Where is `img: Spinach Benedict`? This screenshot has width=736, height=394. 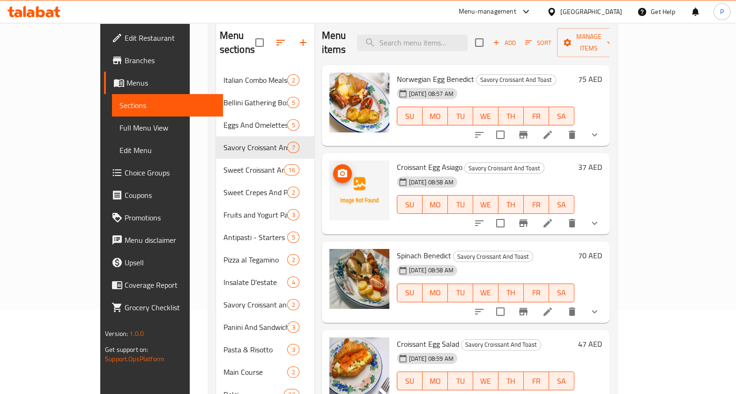 img: Spinach Benedict is located at coordinates (359, 279).